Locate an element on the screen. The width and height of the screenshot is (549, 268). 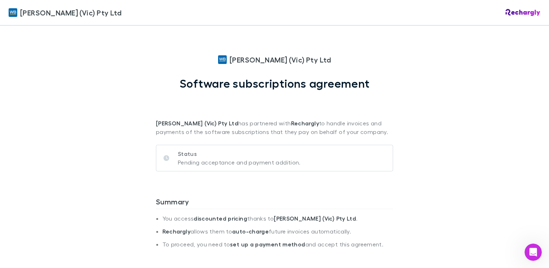
strong: set up a payment method is located at coordinates (267, 244).